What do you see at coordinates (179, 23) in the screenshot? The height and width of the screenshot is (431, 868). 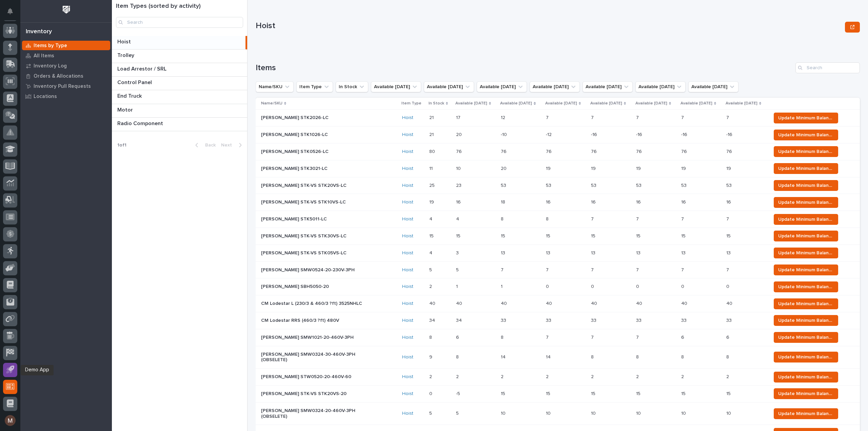 I see `input: Search` at bounding box center [179, 23].